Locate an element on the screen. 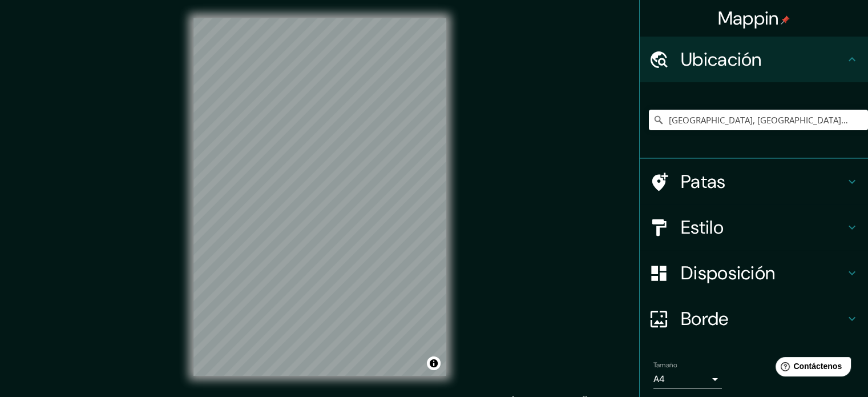 The height and width of the screenshot is (397, 868). input: Elige tu ciudad o zona is located at coordinates (759, 120).